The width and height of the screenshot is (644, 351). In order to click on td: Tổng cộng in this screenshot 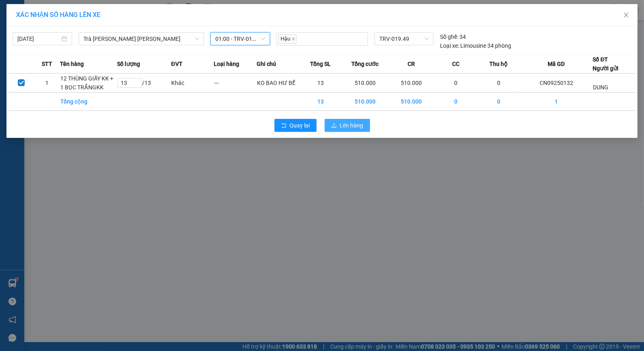, I will do `click(89, 102)`.